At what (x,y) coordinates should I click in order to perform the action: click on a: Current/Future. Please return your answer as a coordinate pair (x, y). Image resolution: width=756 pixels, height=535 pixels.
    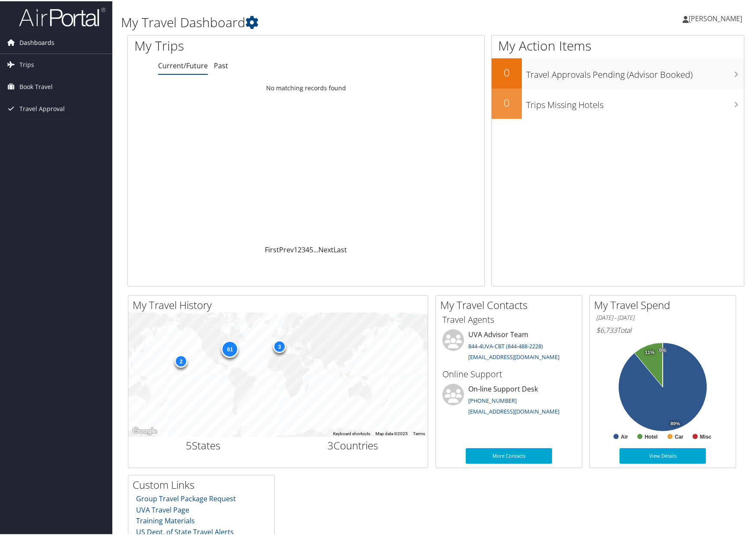
    Looking at the image, I should click on (183, 64).